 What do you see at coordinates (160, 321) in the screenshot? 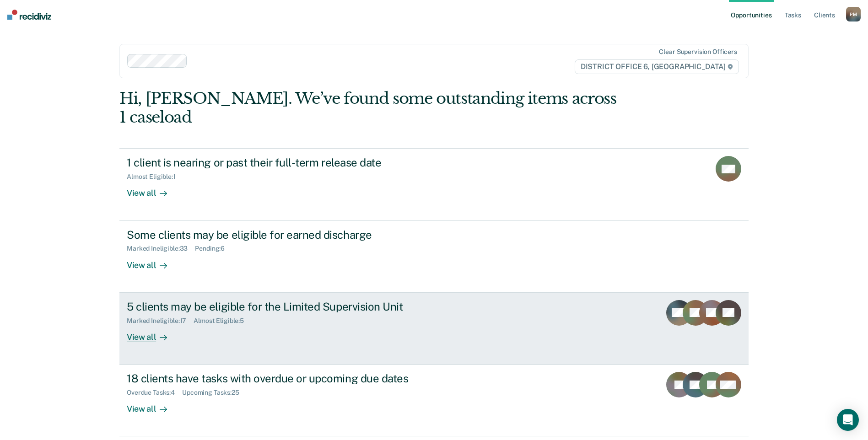
I see `div: Marked Ineligible : 17` at bounding box center [160, 321].